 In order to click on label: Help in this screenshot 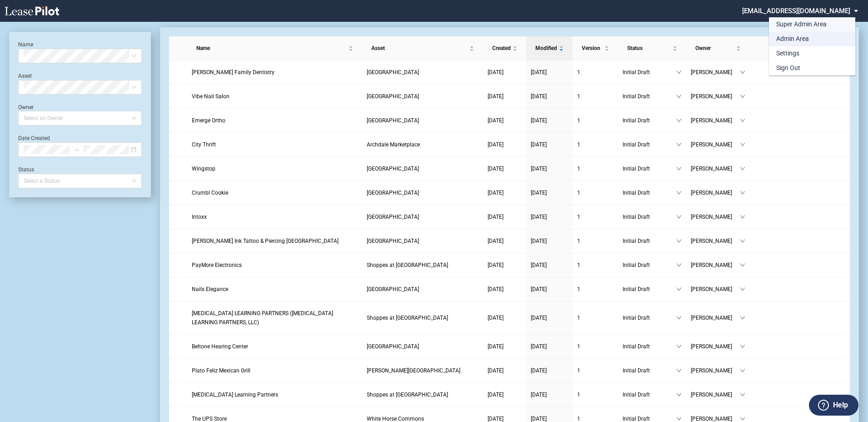, I will do `click(840, 405)`.